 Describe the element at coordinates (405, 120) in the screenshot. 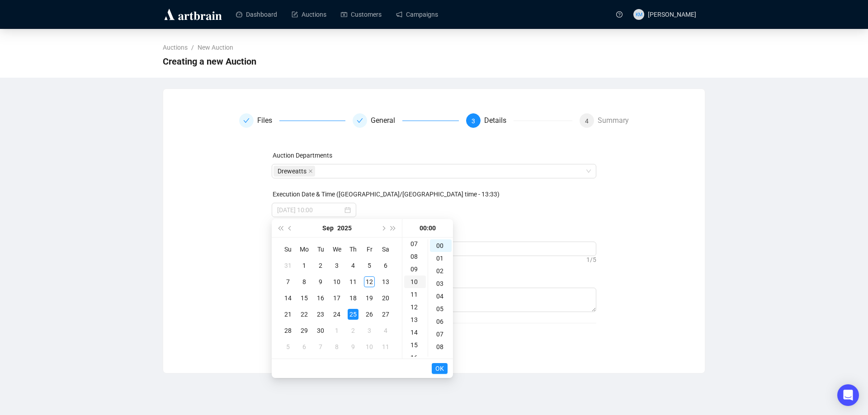

I see `div: General` at that location.